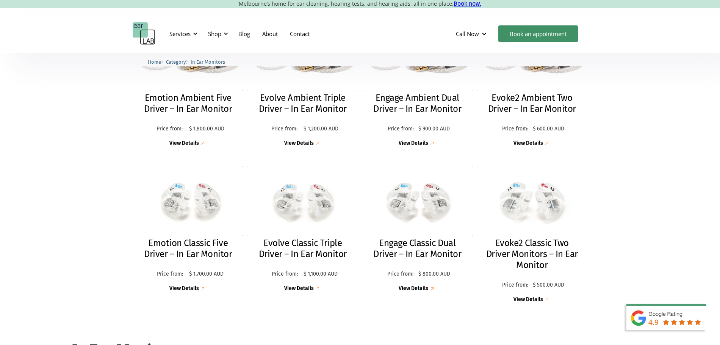  I want to click on span: Home, so click(154, 62).